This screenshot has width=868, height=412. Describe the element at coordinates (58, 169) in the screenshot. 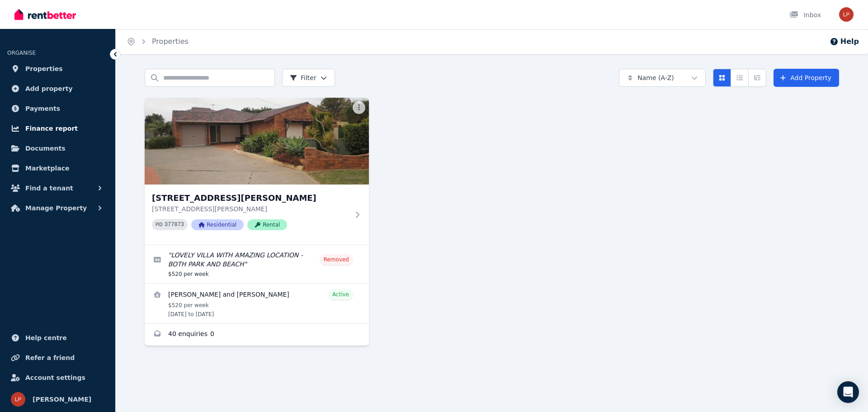

I see `a: Marketplace` at that location.